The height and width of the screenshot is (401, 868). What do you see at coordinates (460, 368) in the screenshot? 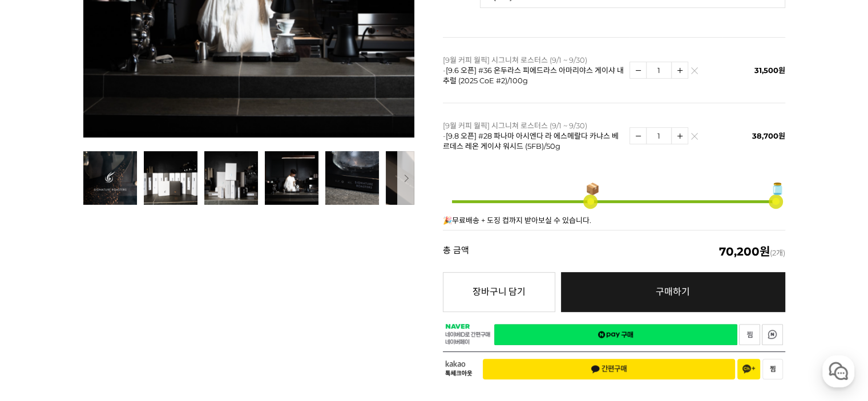
I see `span: 카카오 톡체크아웃` at bounding box center [460, 368].